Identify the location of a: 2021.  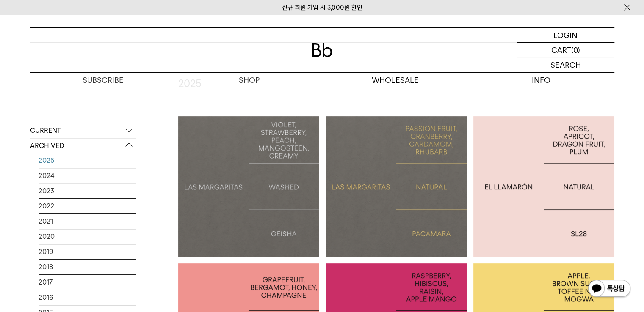
(87, 221).